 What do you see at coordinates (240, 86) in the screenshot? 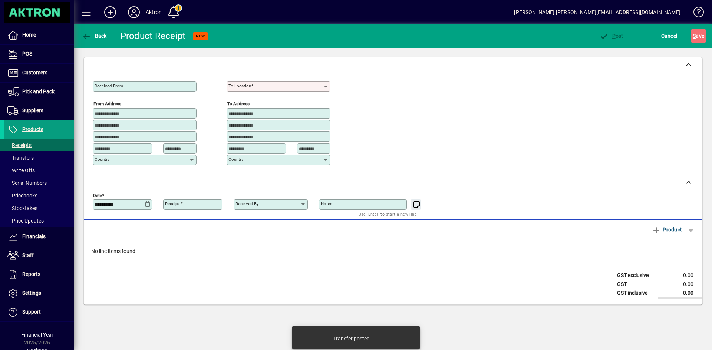
I see `mat-label: To location` at bounding box center [240, 86].